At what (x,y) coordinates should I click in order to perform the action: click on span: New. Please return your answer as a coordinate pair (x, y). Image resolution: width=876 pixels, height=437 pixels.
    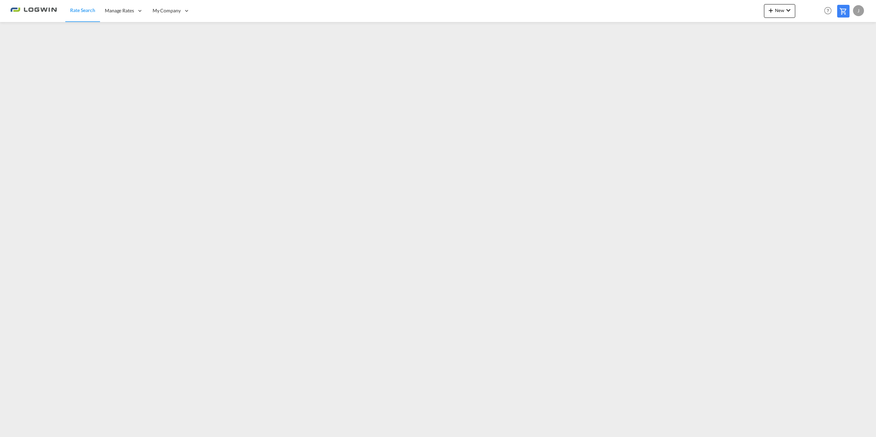
    Looking at the image, I should click on (779, 10).